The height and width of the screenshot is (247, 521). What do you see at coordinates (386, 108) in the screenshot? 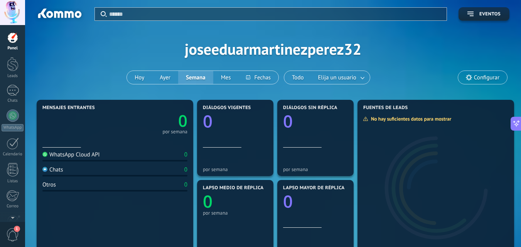
I see `span: Fuentes de leads` at bounding box center [386, 108].